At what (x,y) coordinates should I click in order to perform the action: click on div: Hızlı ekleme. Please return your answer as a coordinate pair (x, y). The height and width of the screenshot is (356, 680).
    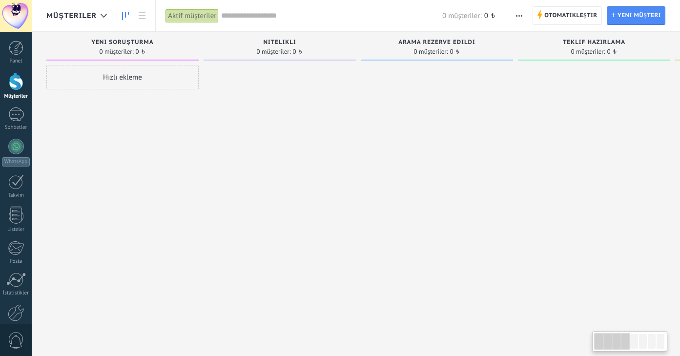
    Looking at the image, I should click on (123, 77).